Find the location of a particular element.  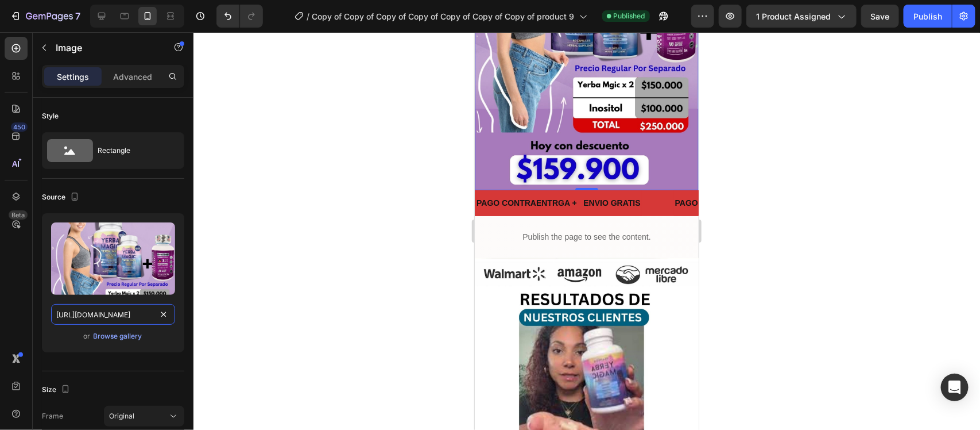

button: 1 product assigned is located at coordinates (801, 16).